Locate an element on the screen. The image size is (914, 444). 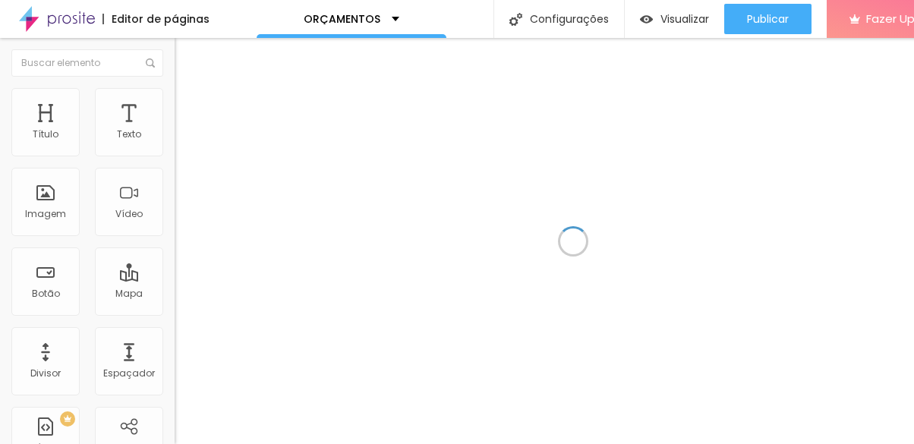
p: ORÇAMENTOS is located at coordinates (342, 19).